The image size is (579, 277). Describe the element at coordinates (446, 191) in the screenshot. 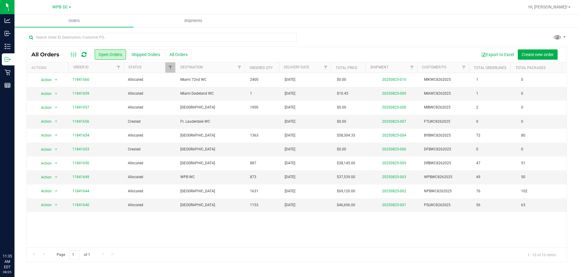

I see `span: NPBWC8262025` at that location.